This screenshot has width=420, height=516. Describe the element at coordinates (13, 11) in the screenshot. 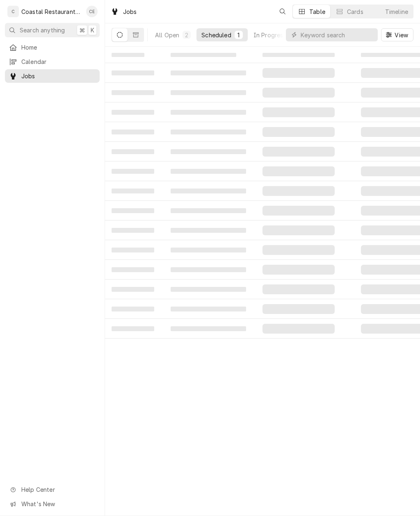

I see `div: C` at that location.